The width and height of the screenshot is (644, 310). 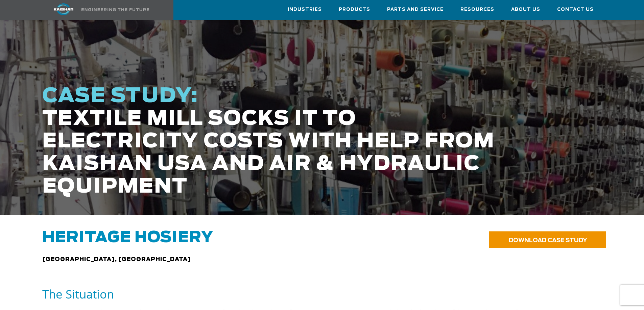 What do you see at coordinates (415, 10) in the screenshot?
I see `a: Parts and Service` at bounding box center [415, 10].